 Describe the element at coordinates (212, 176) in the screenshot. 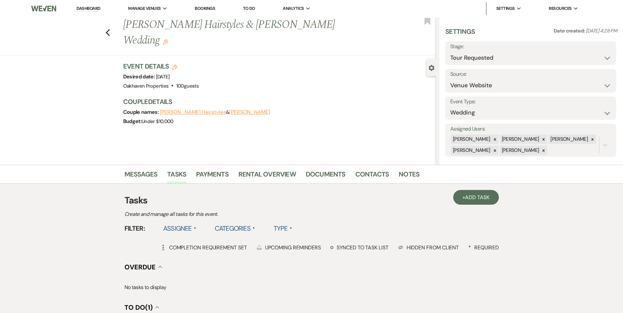

I see `a: Payments` at that location.